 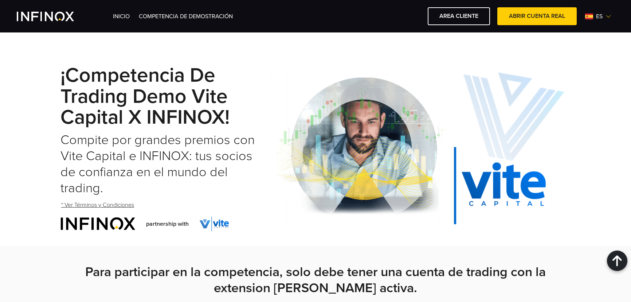 I want to click on a: * Ver Términos y Condiciones, so click(x=98, y=205).